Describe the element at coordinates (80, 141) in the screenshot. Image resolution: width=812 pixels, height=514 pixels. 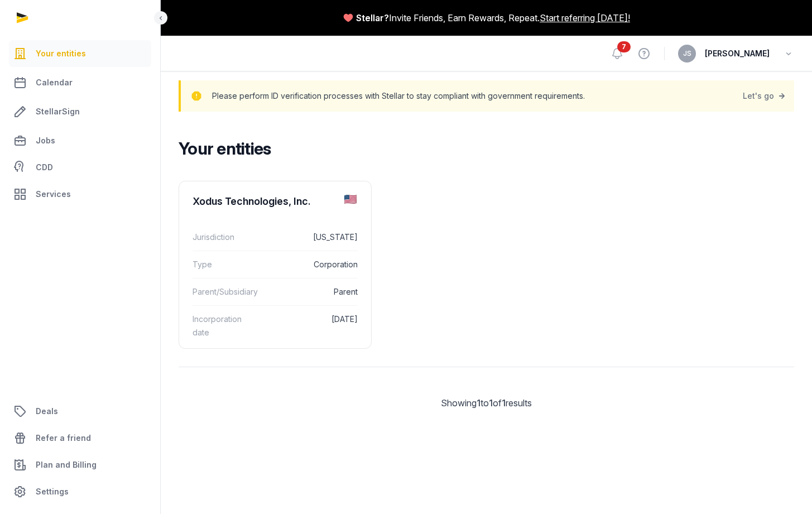
I see `a: Jobs` at that location.